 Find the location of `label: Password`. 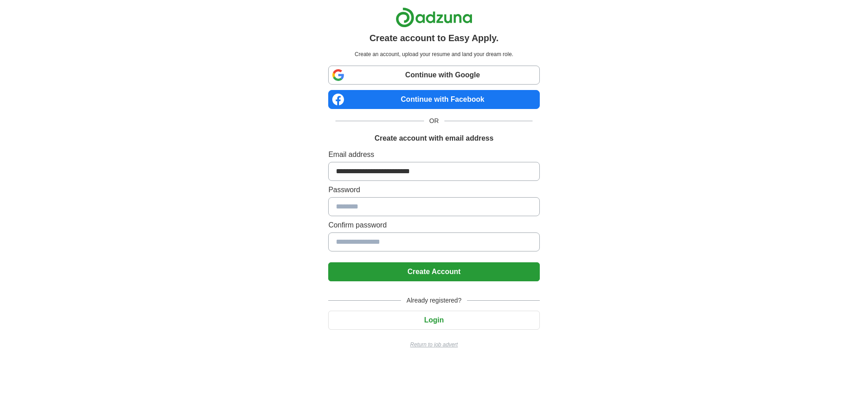

label: Password is located at coordinates (433, 190).